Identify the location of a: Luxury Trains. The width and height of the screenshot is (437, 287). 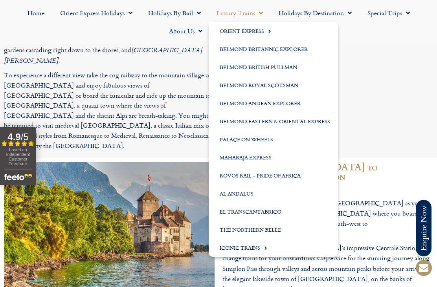
(240, 13).